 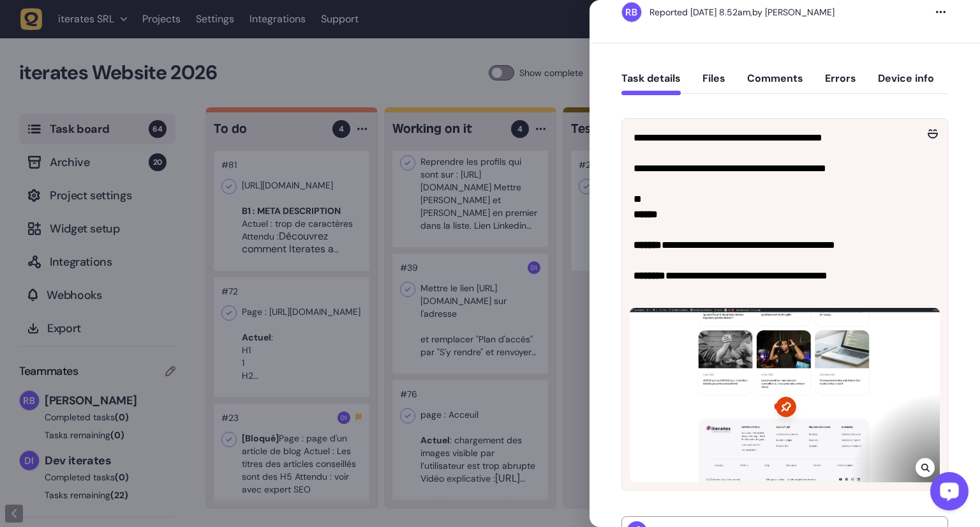 I want to click on button: Open LiveChat chat widget, so click(x=29, y=24).